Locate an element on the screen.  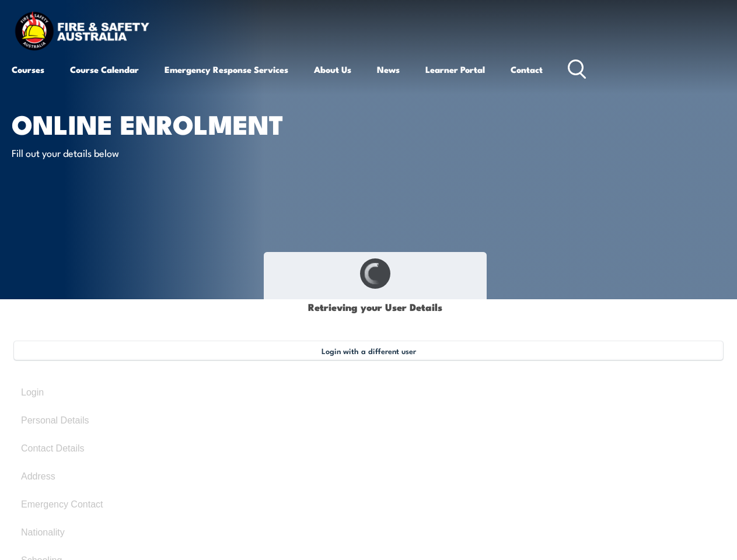
a: Emergency Response Services is located at coordinates (226, 69).